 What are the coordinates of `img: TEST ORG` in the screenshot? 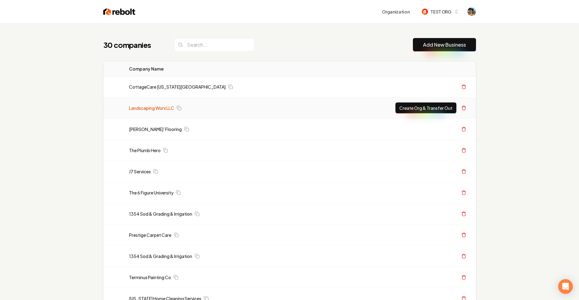 It's located at (425, 12).